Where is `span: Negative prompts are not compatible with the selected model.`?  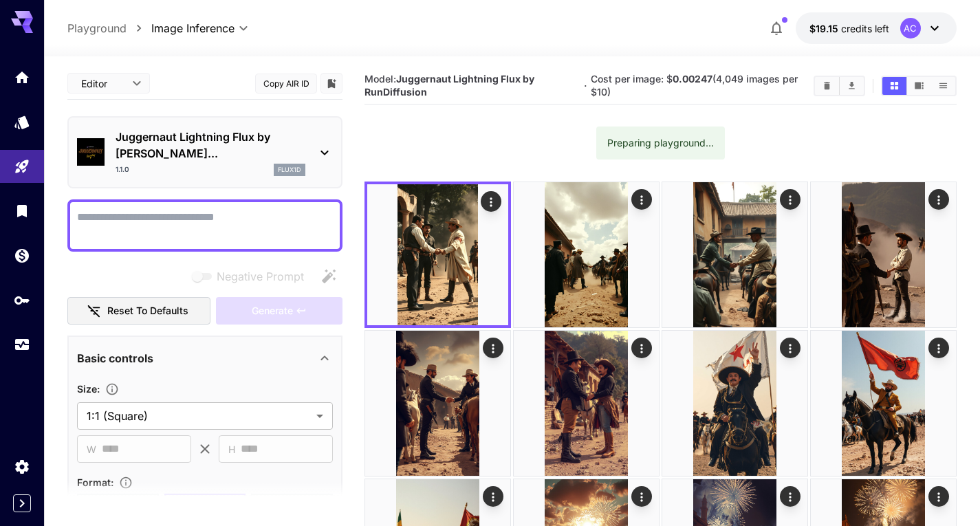 span: Negative prompts are not compatible with the selected model. is located at coordinates (252, 276).